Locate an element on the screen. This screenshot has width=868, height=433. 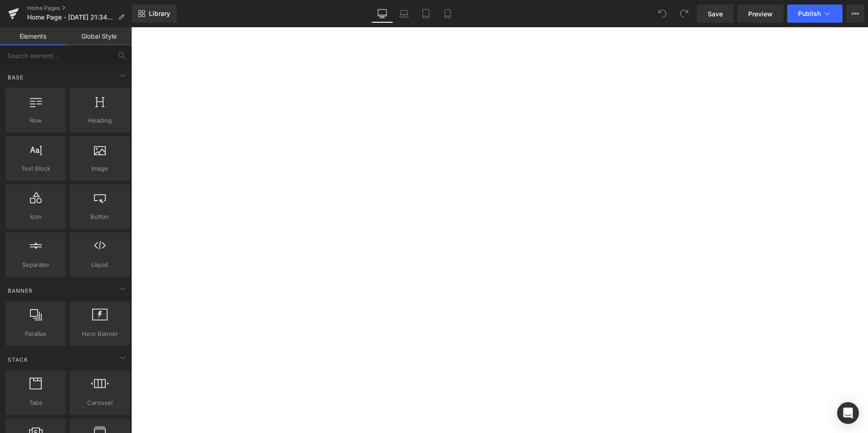
span: Button is located at coordinates (100, 216).